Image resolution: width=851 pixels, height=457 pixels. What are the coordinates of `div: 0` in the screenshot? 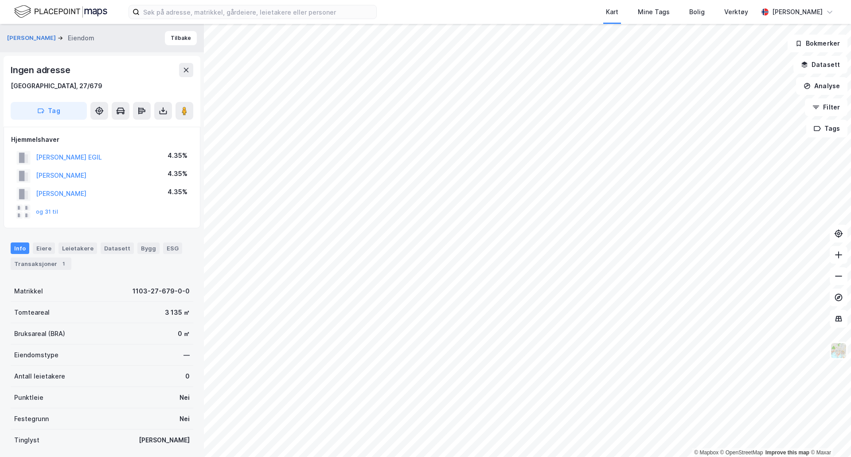 It's located at (188, 376).